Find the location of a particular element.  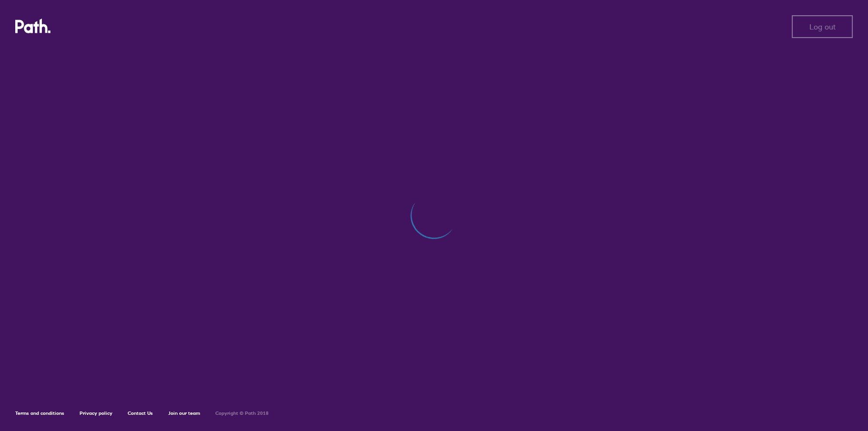

a: Terms and conditions is located at coordinates (40, 413).